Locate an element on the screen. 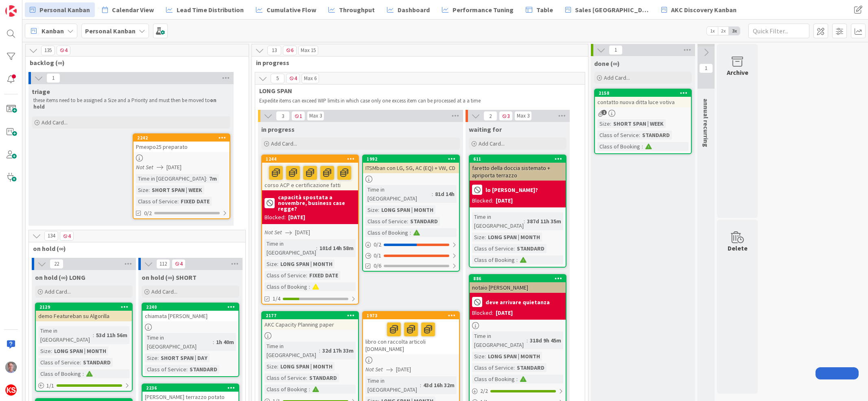 This screenshot has width=868, height=401. span: 22 is located at coordinates (57, 264).